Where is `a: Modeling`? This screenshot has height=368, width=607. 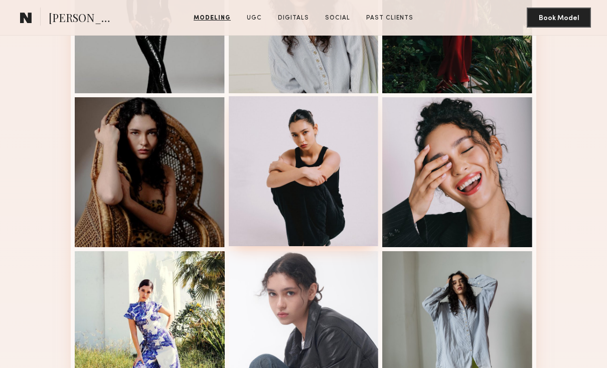 a: Modeling is located at coordinates (212, 18).